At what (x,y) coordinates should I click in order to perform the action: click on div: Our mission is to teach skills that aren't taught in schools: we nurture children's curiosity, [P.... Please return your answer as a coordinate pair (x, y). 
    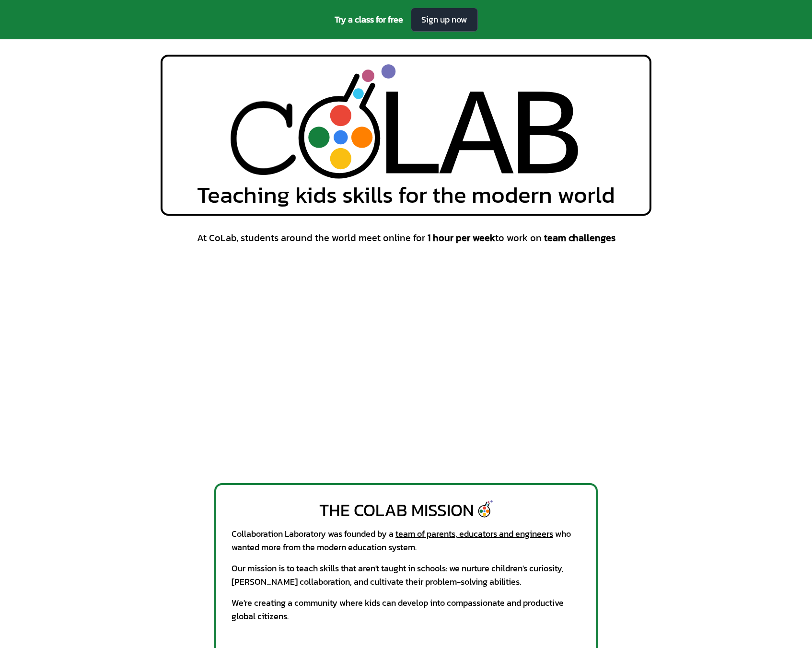
    Looking at the image, I should click on (406, 575).